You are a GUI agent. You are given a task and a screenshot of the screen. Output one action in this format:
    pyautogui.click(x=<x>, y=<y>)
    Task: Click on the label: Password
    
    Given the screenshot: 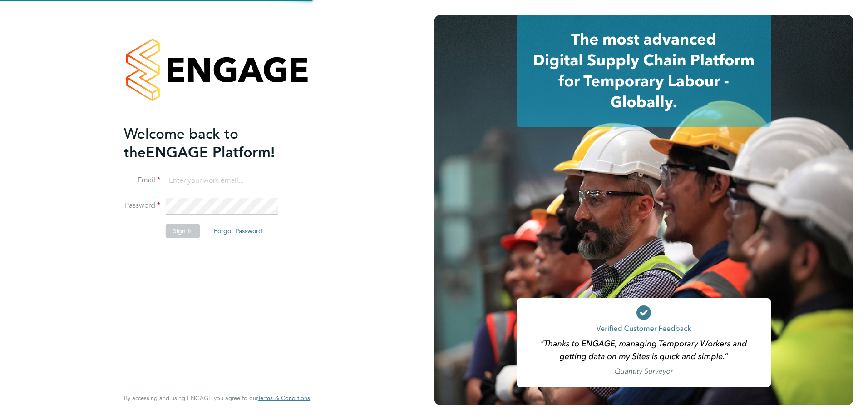 What is the action you would take?
    pyautogui.click(x=142, y=205)
    